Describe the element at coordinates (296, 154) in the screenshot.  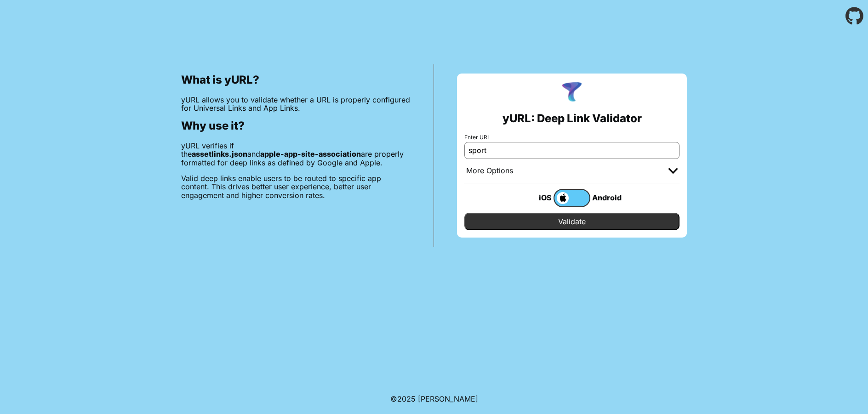
I see `p: yURL verifies if the and are properly formatted for deep links as defined by Google and Apple.` at that location.